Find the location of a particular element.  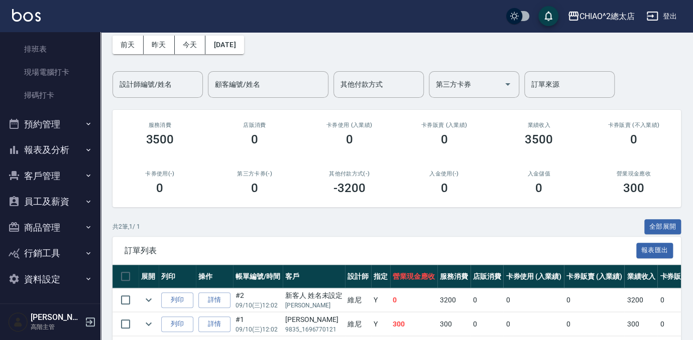

h2: 入金使用(-) is located at coordinates (444, 174).